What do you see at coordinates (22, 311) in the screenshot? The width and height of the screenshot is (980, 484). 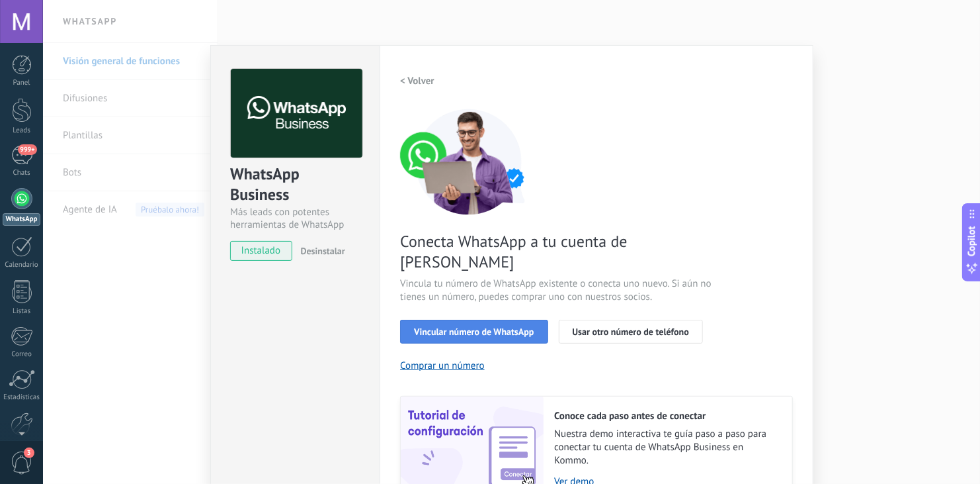 I see `div: Listas` at bounding box center [22, 311].